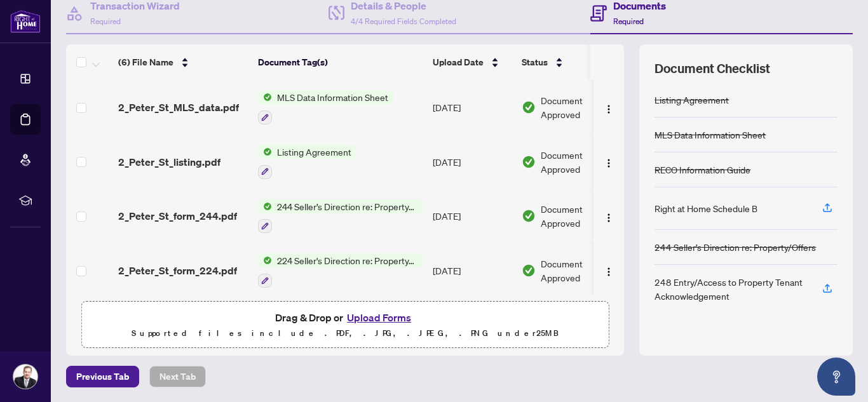 This screenshot has height=402, width=868. What do you see at coordinates (570, 62) in the screenshot?
I see `th: Status` at bounding box center [570, 62].